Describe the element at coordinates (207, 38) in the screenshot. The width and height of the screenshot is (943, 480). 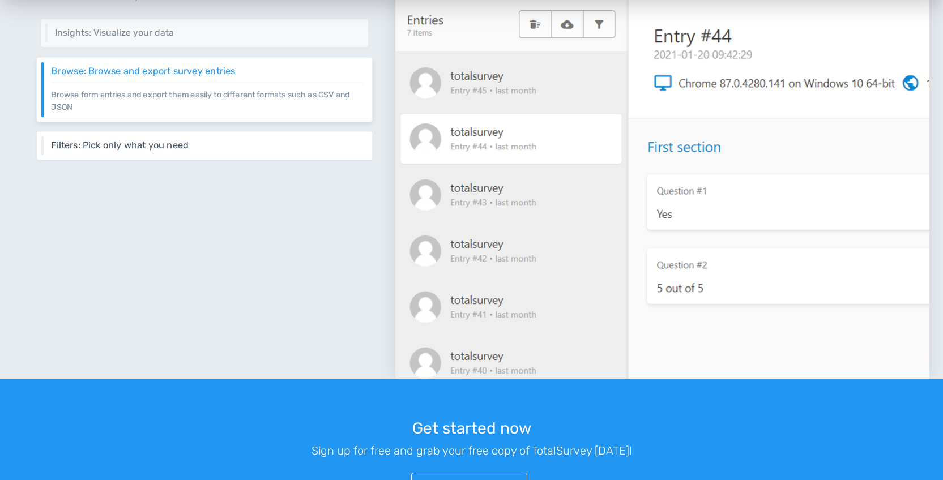
I see `p: Visualize surveys' data through an intuitive interface that includes charts and other elements.` at that location.